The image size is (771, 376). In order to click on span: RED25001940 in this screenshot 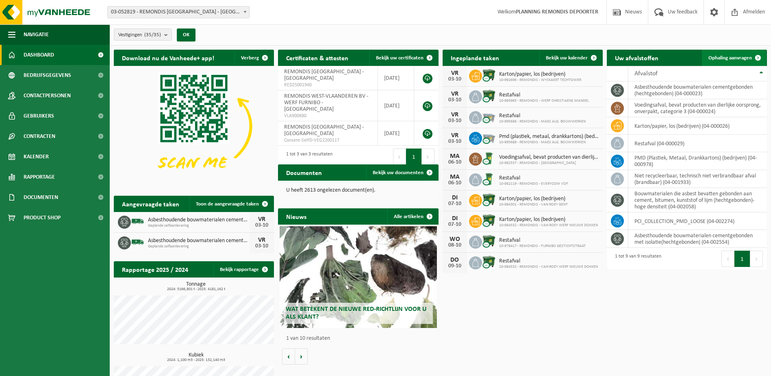, I will do `click(328, 85)`.